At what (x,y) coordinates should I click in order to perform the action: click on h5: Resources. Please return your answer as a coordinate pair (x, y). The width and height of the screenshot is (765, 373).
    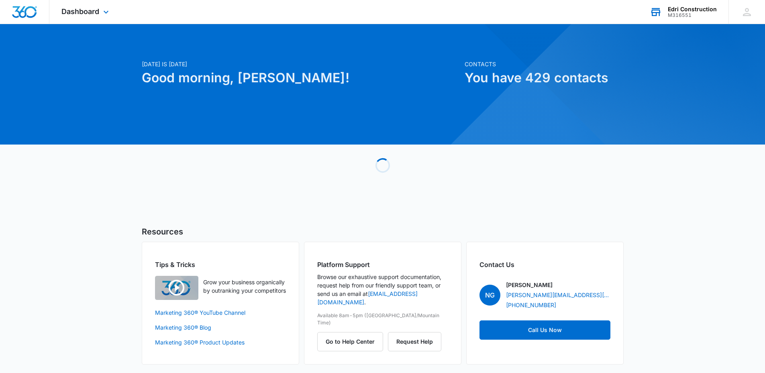
    Looking at the image, I should click on (382, 232).